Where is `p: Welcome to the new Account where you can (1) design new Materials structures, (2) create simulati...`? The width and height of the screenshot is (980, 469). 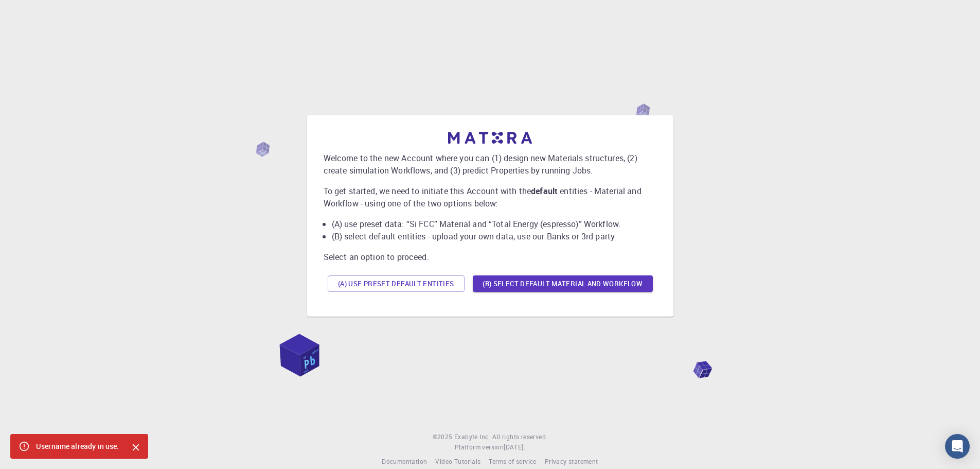 p: Welcome to the new Account where you can (1) design new Materials structures, (2) create simulati... is located at coordinates (490, 164).